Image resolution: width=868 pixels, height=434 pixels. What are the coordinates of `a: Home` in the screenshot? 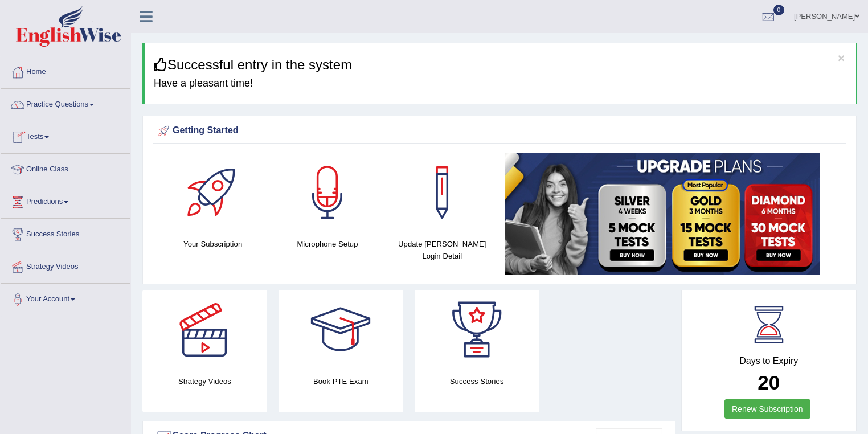 It's located at (65, 71).